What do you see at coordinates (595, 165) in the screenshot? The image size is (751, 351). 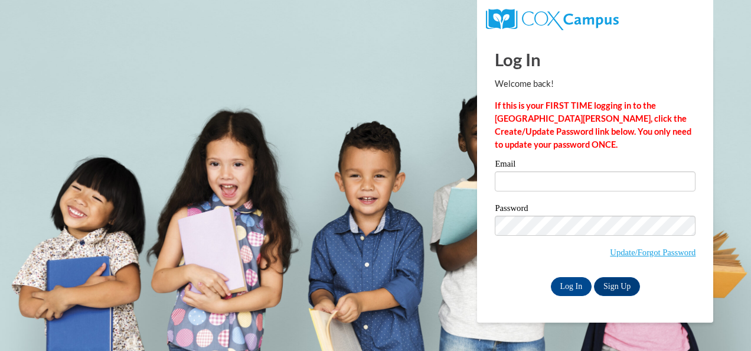 I see `label: Email` at bounding box center [595, 165].